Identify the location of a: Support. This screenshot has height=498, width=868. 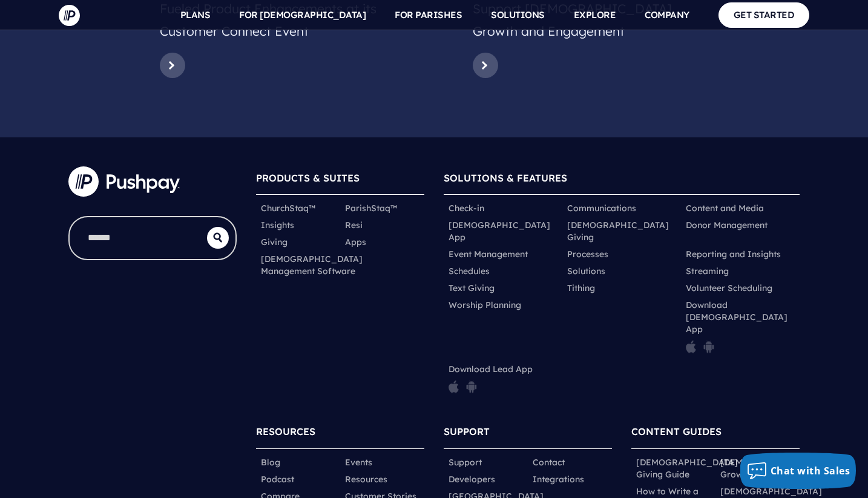
(465, 463).